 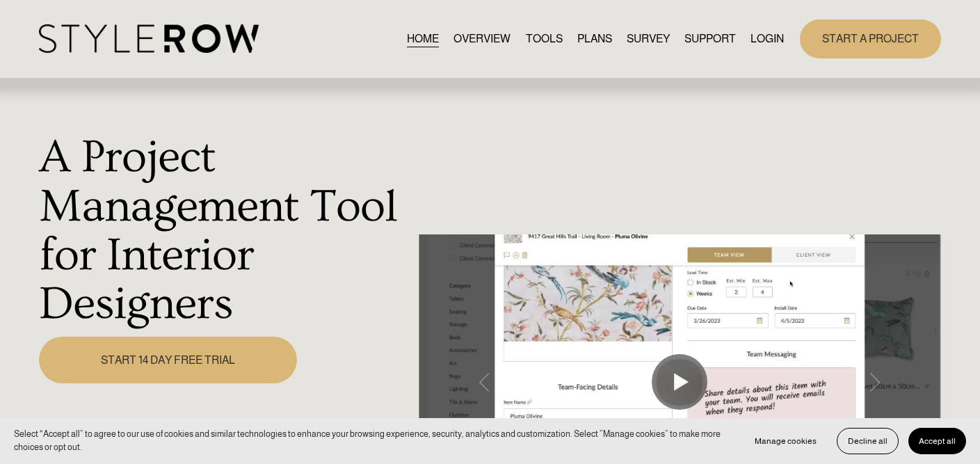 I want to click on a: OVERVIEW, so click(x=482, y=39).